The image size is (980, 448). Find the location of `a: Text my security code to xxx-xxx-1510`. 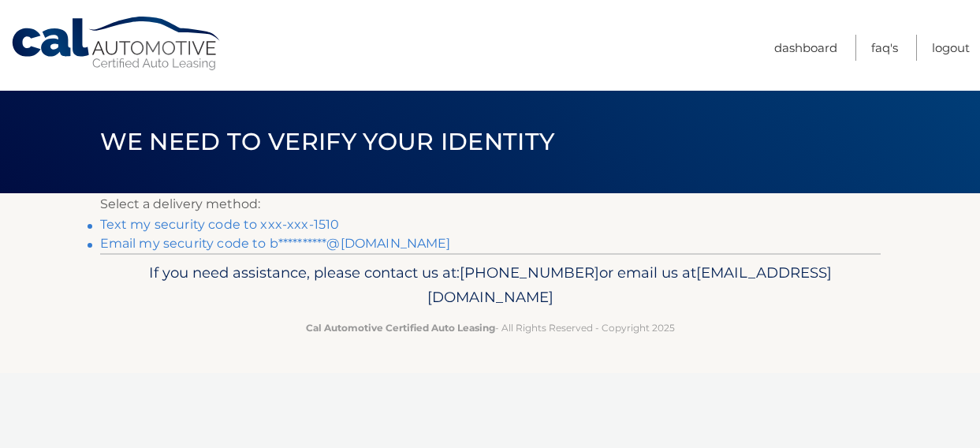

a: Text my security code to xxx-xxx-1510 is located at coordinates (220, 224).